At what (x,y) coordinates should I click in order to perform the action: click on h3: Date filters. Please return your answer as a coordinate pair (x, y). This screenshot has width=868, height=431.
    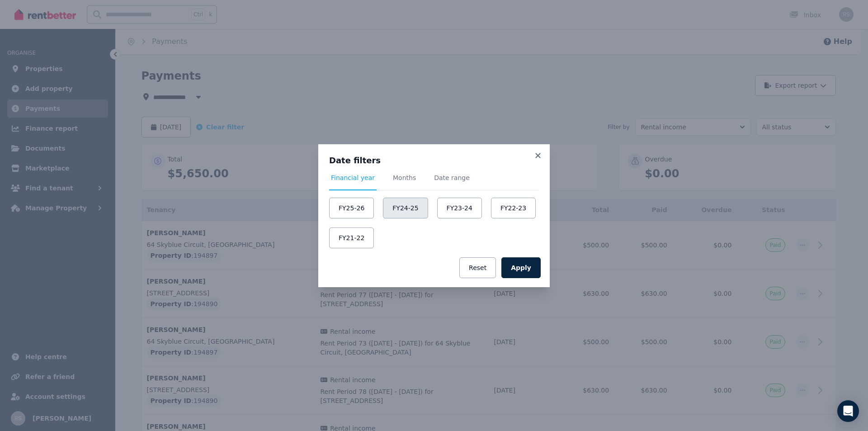
    Looking at the image, I should click on (434, 161).